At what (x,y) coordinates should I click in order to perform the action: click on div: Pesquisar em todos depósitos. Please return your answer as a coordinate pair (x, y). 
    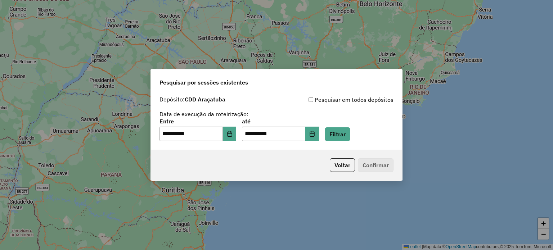
    Looking at the image, I should click on (335, 100).